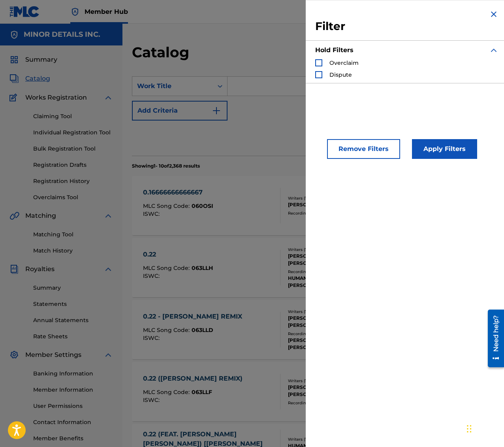 Image resolution: width=504 pixels, height=447 pixels. Describe the element at coordinates (341, 75) in the screenshot. I see `span: Dispute` at that location.